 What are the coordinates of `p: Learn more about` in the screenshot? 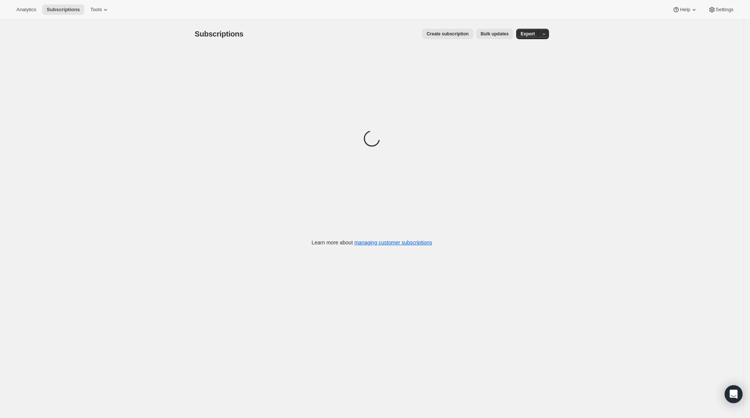 It's located at (372, 243).